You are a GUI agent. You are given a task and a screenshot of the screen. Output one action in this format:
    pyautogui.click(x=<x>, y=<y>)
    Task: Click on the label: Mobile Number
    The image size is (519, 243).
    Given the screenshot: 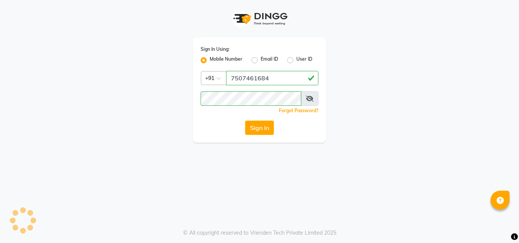 What is the action you would take?
    pyautogui.click(x=226, y=60)
    